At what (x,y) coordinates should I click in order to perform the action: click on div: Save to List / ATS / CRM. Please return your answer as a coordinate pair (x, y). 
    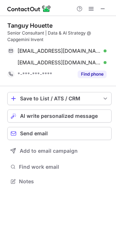
    Looking at the image, I should click on (59, 99).